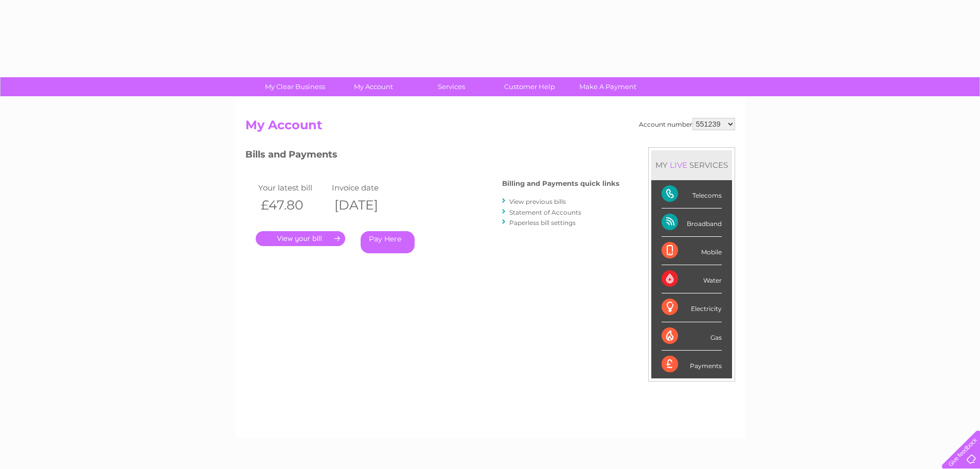  What do you see at coordinates (608, 86) in the screenshot?
I see `a: Make A Payment` at bounding box center [608, 86].